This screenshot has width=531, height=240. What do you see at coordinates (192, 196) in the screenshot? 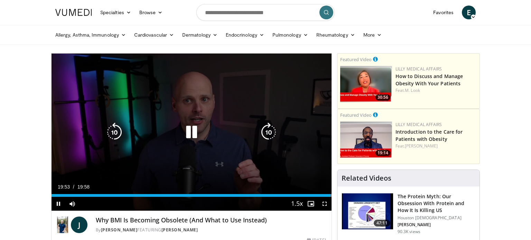
I see `div: Progress Bar` at bounding box center [192, 196].